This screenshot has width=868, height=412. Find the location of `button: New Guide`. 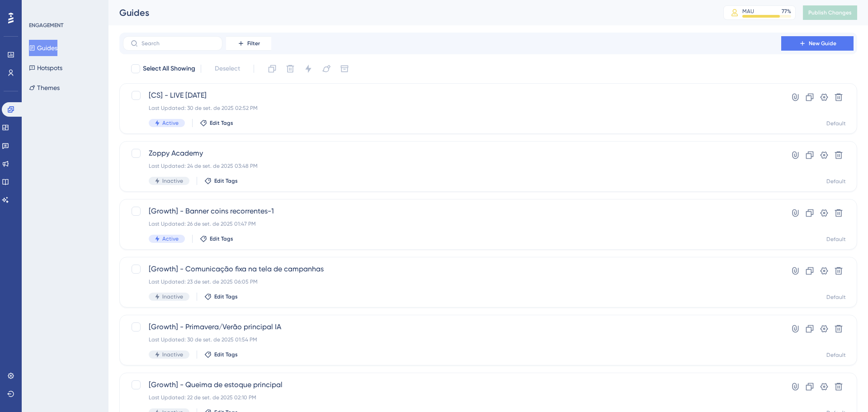

button: New Guide is located at coordinates (817, 43).